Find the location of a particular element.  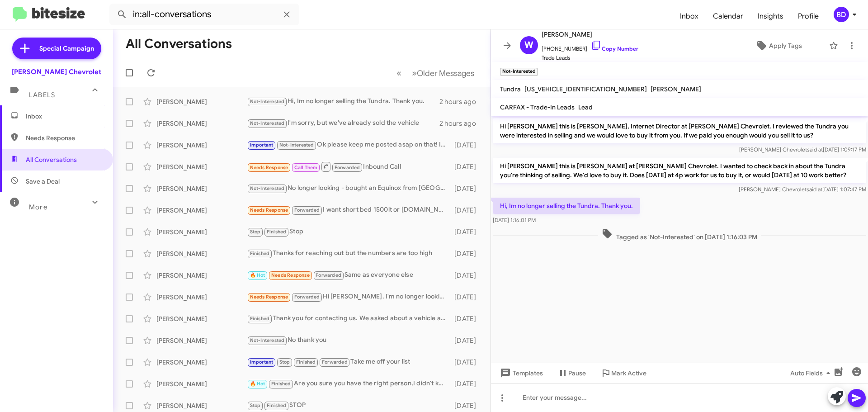

input: Search is located at coordinates (204, 15).